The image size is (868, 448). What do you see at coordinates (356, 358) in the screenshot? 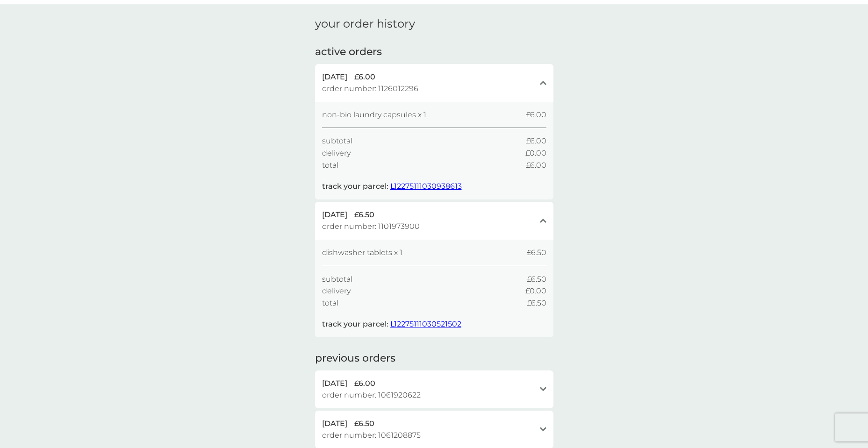
I see `h2: previous orders` at bounding box center [356, 358].